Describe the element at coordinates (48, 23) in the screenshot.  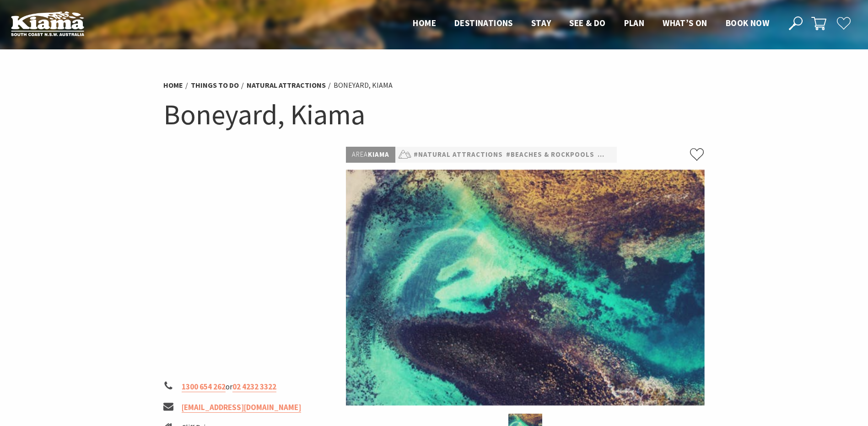
I see `img: Kiama Logo` at that location.